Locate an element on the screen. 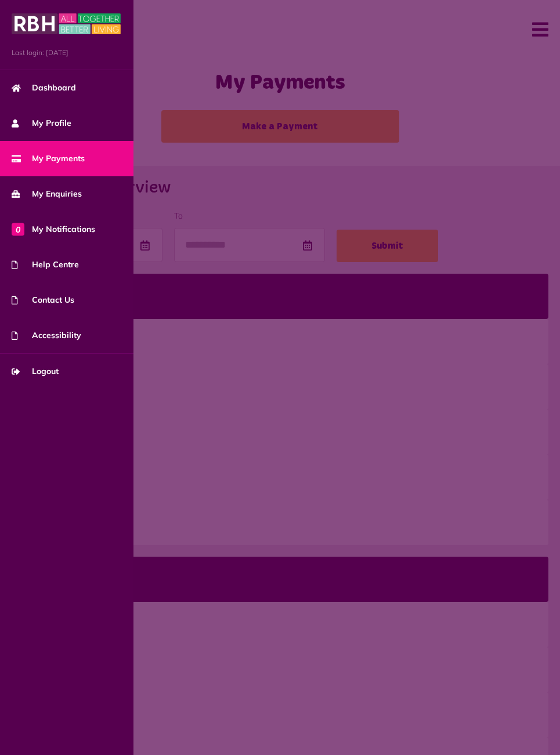 The image size is (560, 755). span: Logout is located at coordinates (35, 371).